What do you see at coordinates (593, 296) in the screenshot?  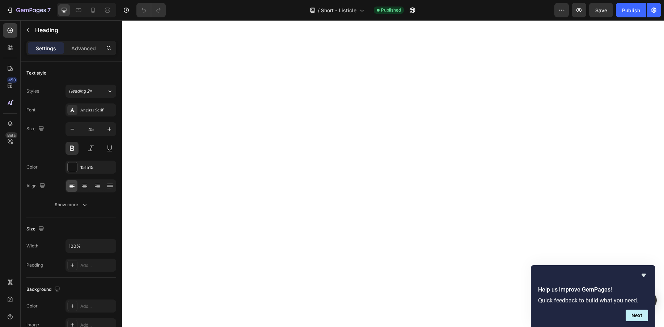 I see `div: Help us improve GemPages!` at bounding box center [593, 296].